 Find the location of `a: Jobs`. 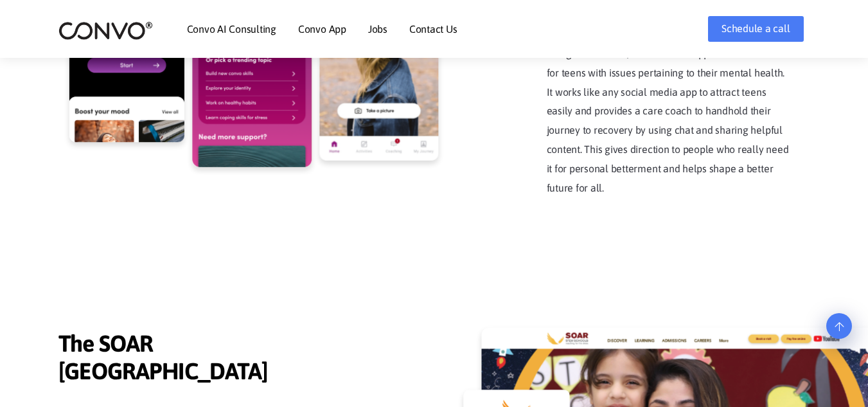

a: Jobs is located at coordinates (378, 29).